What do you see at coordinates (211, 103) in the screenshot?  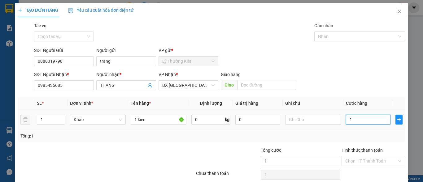 I see `span: Định lượng` at bounding box center [211, 103].